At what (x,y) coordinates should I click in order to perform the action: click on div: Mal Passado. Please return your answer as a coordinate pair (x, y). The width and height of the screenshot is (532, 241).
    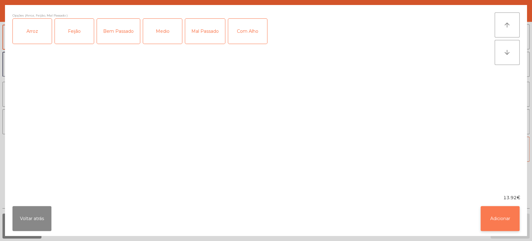
    Looking at the image, I should click on (205, 31).